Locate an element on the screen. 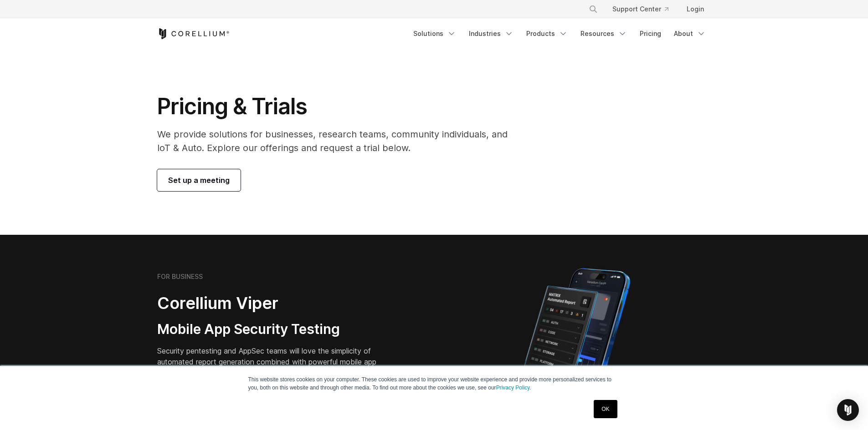 The width and height of the screenshot is (868, 430). a: Support Center is located at coordinates (640, 9).